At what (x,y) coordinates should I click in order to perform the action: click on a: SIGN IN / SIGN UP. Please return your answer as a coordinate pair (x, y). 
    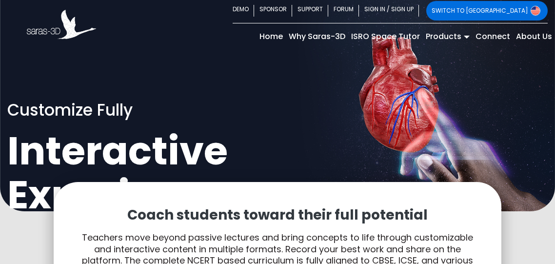
    Looking at the image, I should click on (389, 11).